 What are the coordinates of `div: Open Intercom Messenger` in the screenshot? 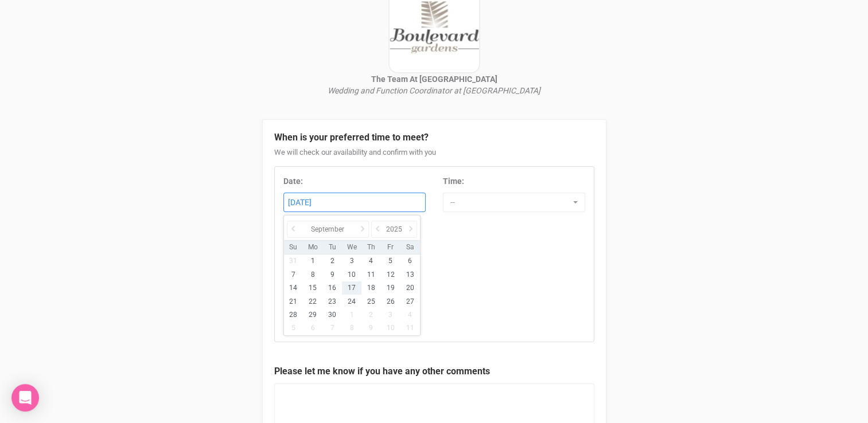 It's located at (25, 398).